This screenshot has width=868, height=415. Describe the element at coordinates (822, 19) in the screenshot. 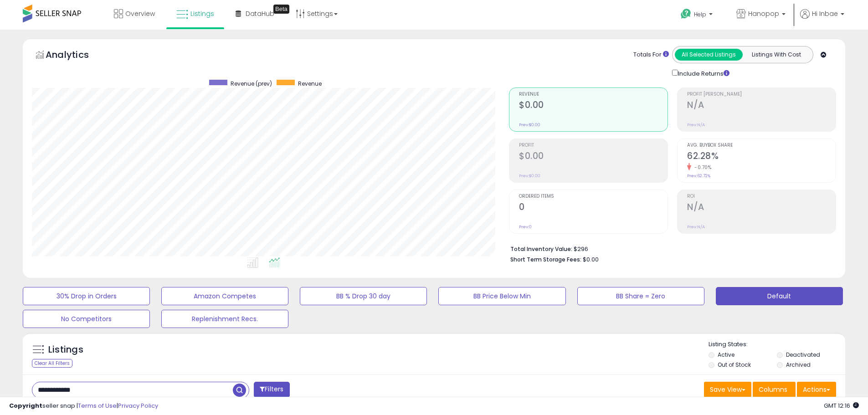

I see `a: Hi Inbae` at that location.